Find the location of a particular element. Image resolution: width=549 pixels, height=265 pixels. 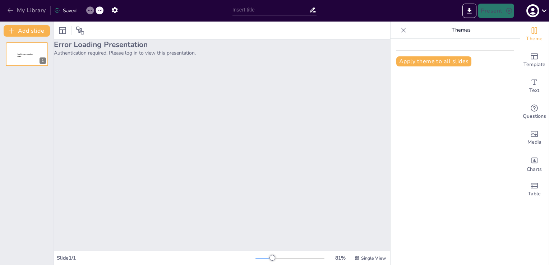

div: Add a table is located at coordinates (534, 190).